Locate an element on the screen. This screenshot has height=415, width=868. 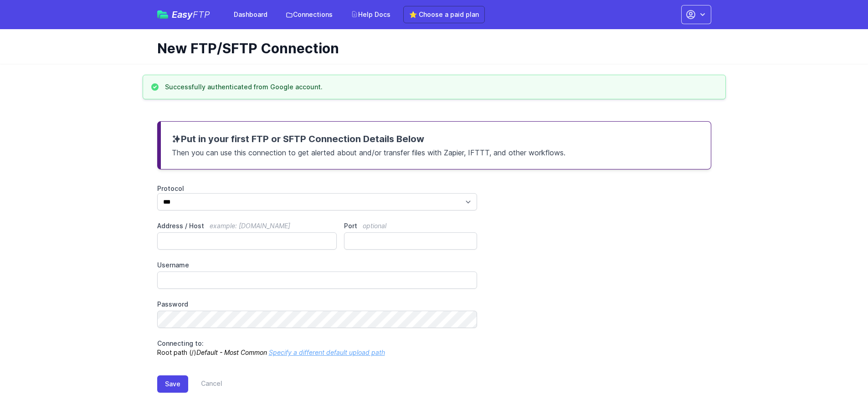
h3: Successfully authenticated from Google account. is located at coordinates (244, 87).